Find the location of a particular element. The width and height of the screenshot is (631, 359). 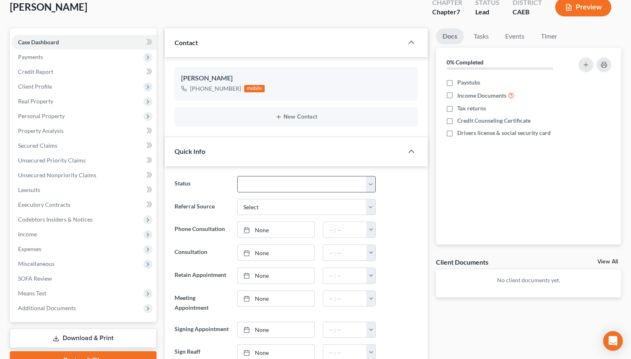

span: Additional Documents is located at coordinates (47, 307).